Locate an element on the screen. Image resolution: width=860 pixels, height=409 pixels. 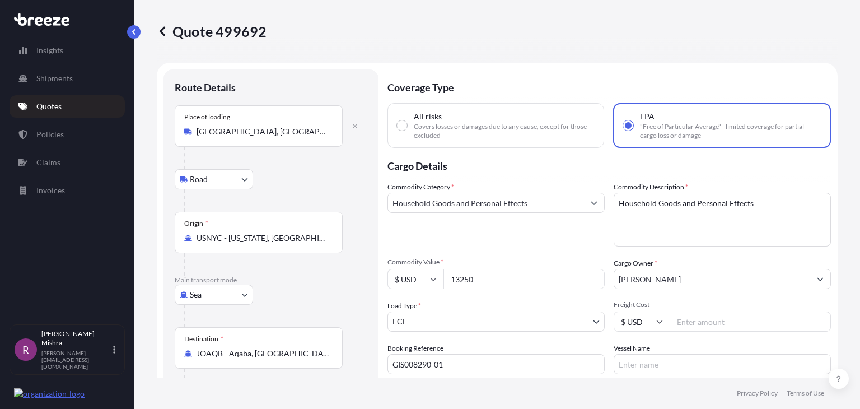
span: FPA is located at coordinates (648, 117).